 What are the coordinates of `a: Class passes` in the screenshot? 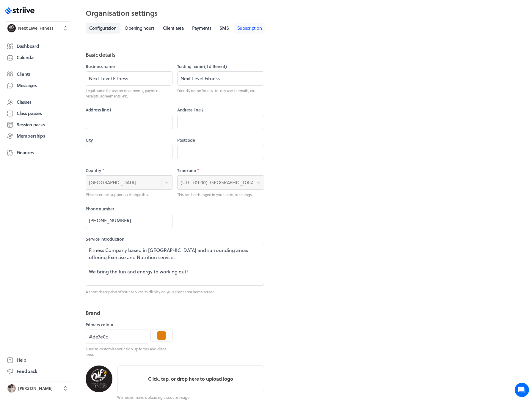 It's located at (38, 114).